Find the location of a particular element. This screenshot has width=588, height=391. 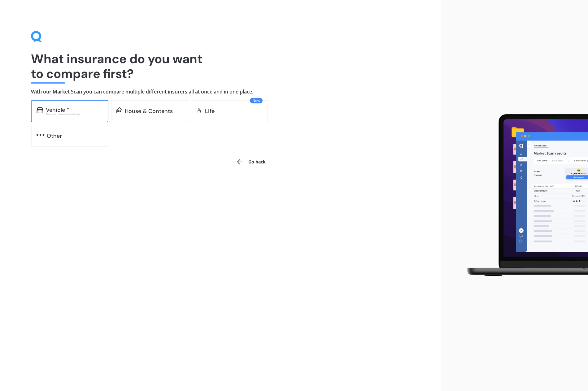

div: Vehicle * is located at coordinates (58, 110).